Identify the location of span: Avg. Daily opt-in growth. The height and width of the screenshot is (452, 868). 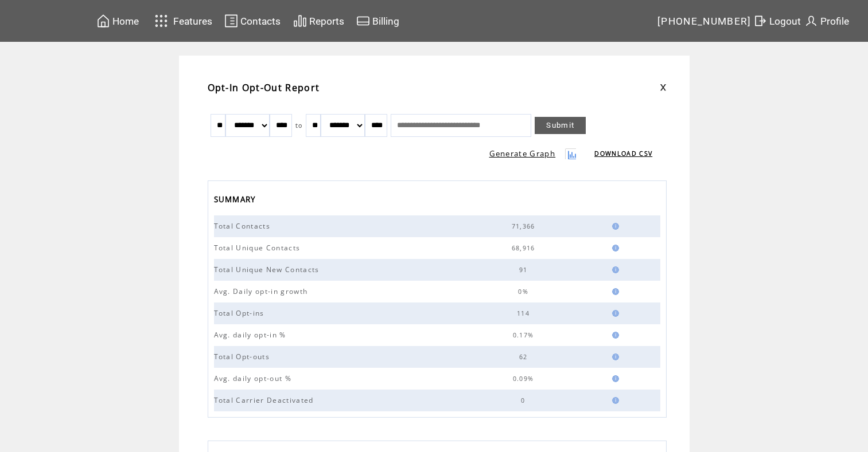
(262, 291).